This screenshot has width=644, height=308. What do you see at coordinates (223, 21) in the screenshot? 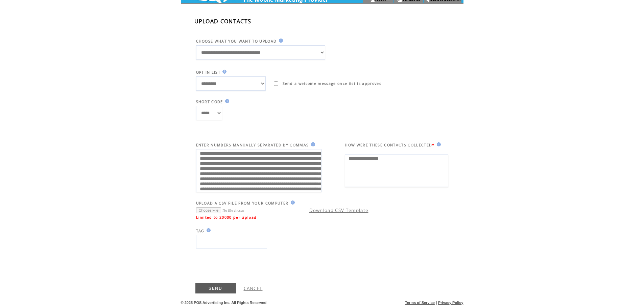
I see `span: UPLOAD CONTACTS` at bounding box center [223, 21].